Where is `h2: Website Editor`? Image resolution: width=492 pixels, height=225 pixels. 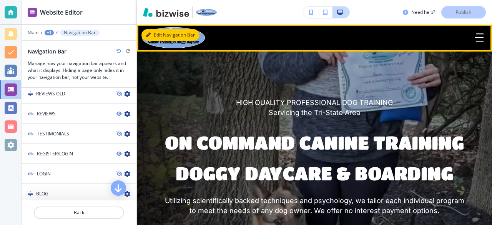
h2: Website Editor is located at coordinates (61, 12).